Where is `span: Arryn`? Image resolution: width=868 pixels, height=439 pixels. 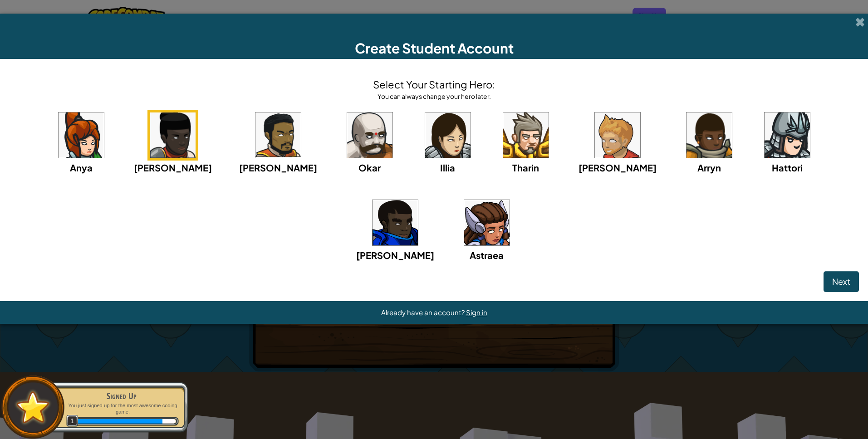
span: Arryn is located at coordinates (709, 167).